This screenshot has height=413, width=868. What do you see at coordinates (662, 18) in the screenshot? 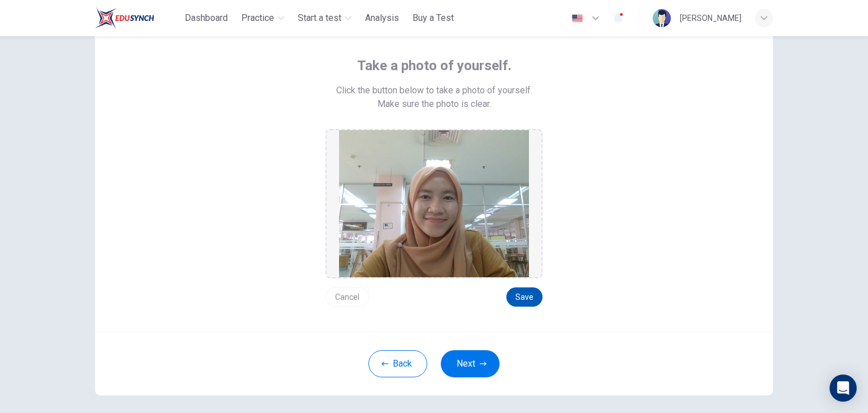
I see `img: Profile picture` at bounding box center [662, 18].